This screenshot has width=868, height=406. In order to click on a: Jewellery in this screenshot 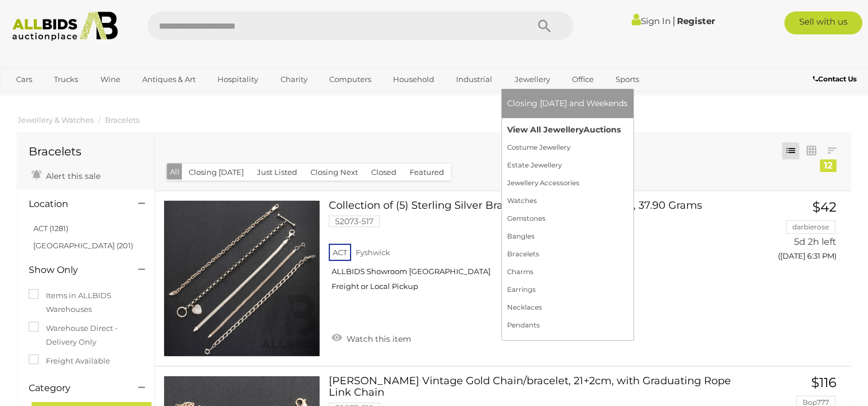, I will do `click(532, 79)`.